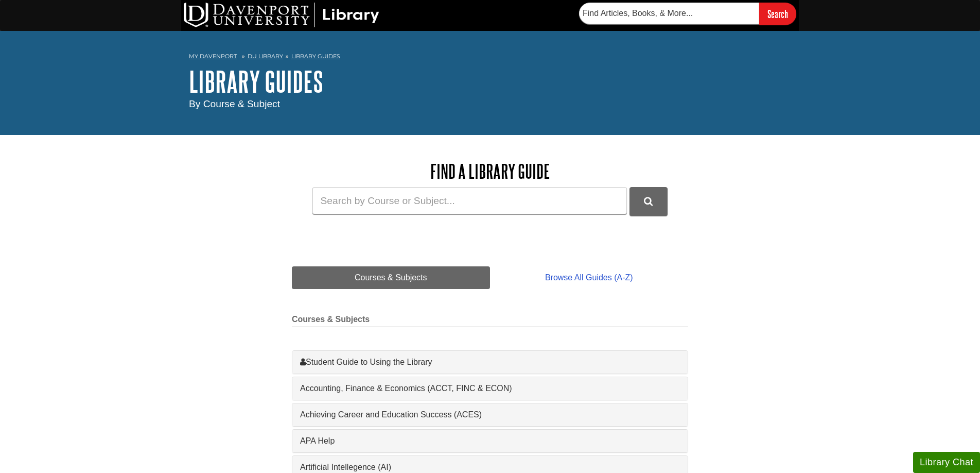 The image size is (980, 473). What do you see at coordinates (213, 56) in the screenshot?
I see `a: My Davenport` at bounding box center [213, 56].